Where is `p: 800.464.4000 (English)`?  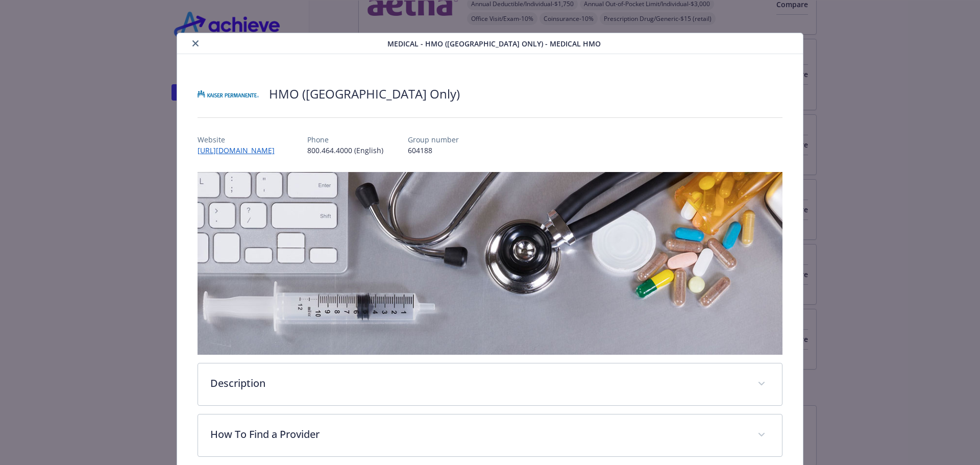 p: 800.464.4000 (English) is located at coordinates (345, 150).